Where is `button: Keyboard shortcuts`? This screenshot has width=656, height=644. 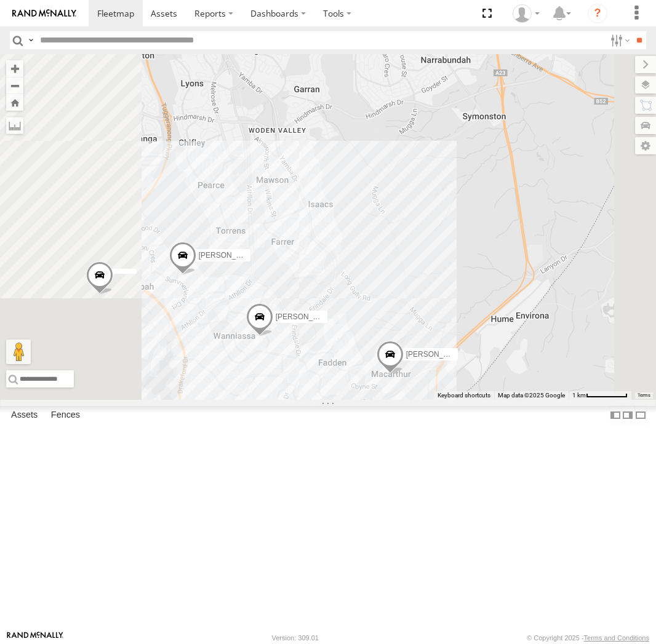 button: Keyboard shortcuts is located at coordinates (464, 395).